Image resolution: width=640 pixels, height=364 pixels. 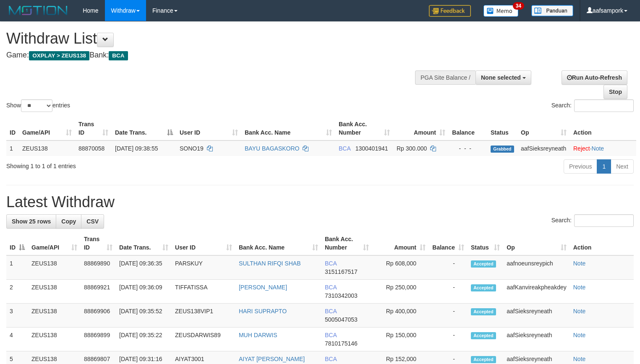 What do you see at coordinates (595, 78) in the screenshot?
I see `a: Run Auto-Refresh` at bounding box center [595, 78].